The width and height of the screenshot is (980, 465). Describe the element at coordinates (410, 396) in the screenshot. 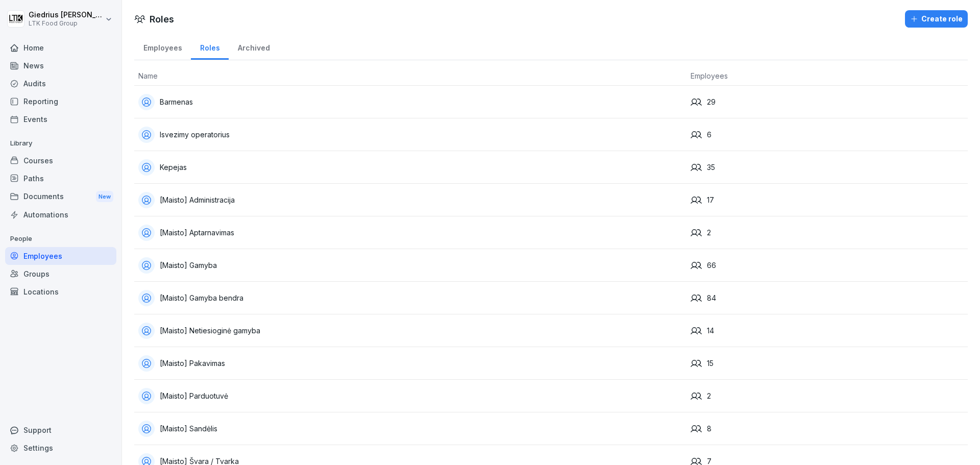

I see `div: [Maisto] Parduotuvė` at that location.